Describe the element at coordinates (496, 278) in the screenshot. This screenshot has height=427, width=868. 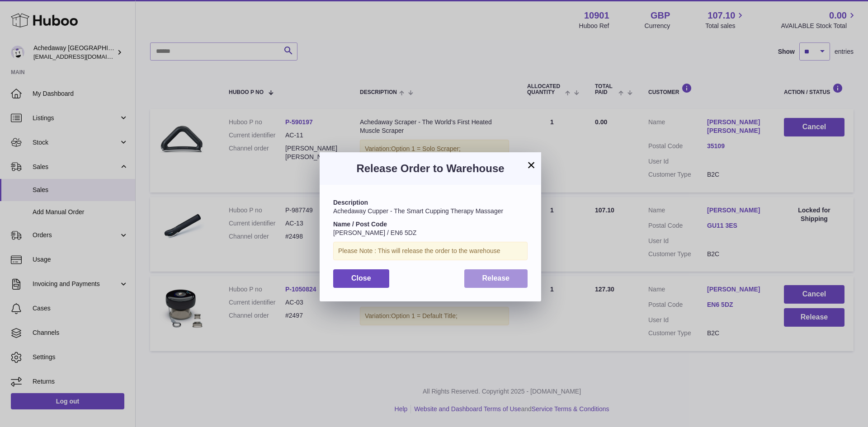
I see `span: Release` at that location.